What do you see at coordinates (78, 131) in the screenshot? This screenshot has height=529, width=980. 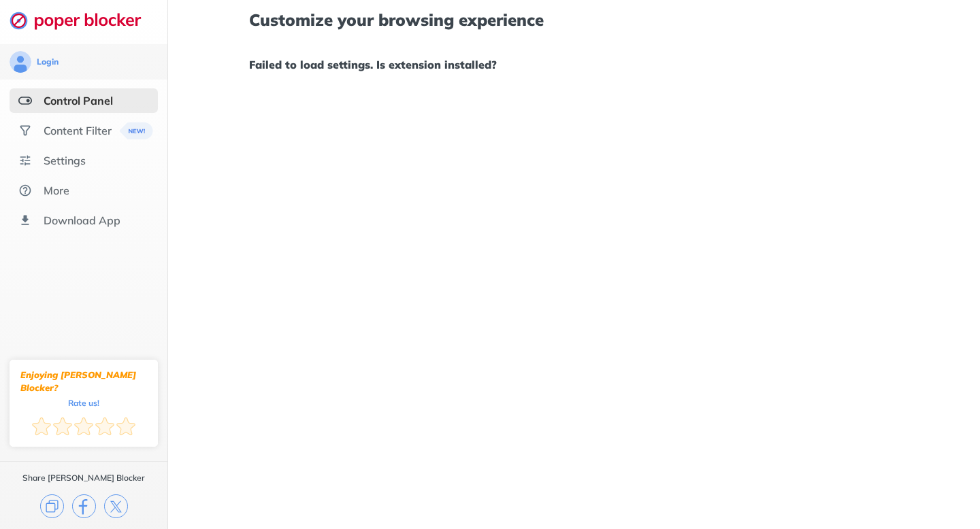 I see `div: Content Filter` at bounding box center [78, 131].